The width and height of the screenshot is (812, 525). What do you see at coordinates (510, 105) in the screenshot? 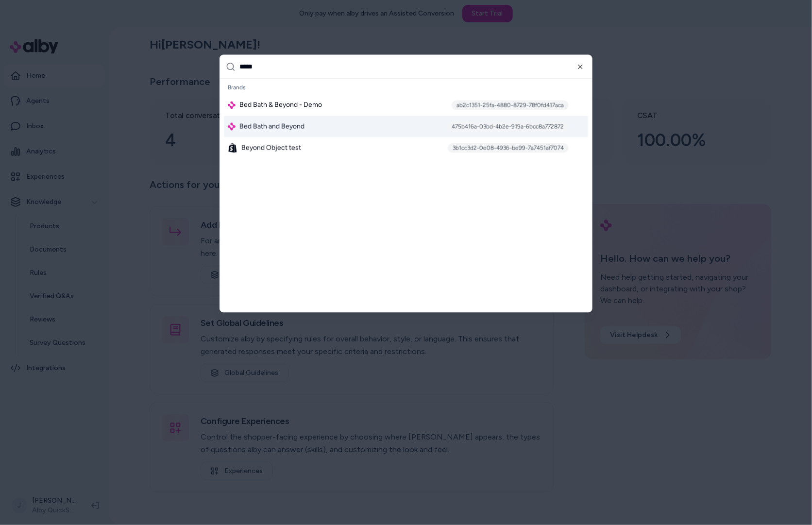
I see `div: ab2c1351-25fa-4880-8729-78f0fd417aca` at bounding box center [510, 105].